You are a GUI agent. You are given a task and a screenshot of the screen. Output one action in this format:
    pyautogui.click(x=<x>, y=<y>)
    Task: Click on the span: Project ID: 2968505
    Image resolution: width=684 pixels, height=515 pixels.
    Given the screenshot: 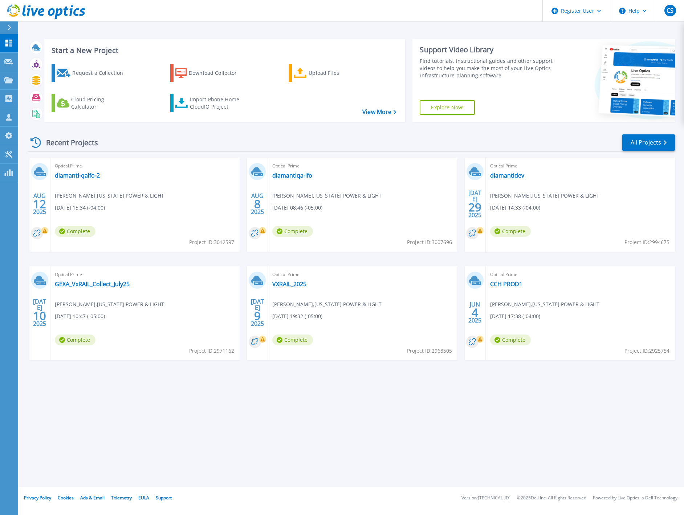 What is the action you would take?
    pyautogui.click(x=429, y=351)
    